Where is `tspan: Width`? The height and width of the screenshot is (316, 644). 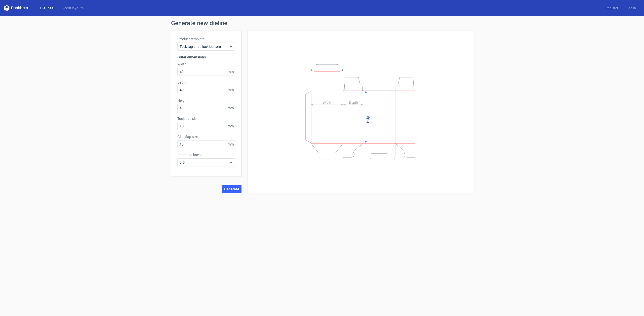
tspan: Width is located at coordinates (327, 102).